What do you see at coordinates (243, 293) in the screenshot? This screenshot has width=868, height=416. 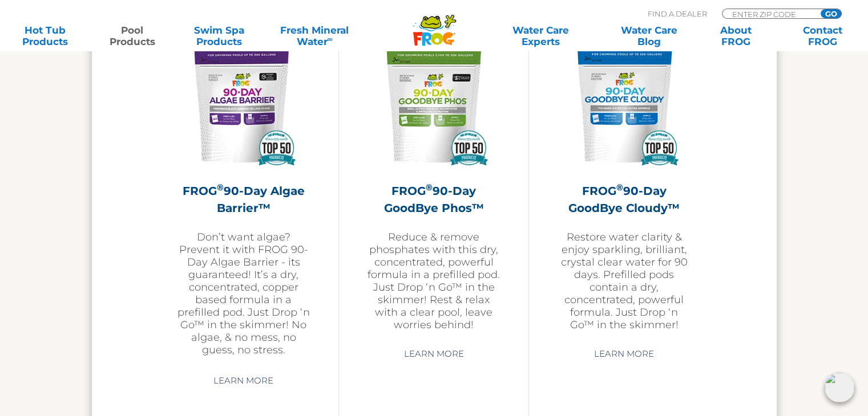 I see `p: Don’t want algae? Prevent it with FROG 90-Day Algae Barrier - its guaranteed! It’s a dry, concent...` at bounding box center [243, 293].